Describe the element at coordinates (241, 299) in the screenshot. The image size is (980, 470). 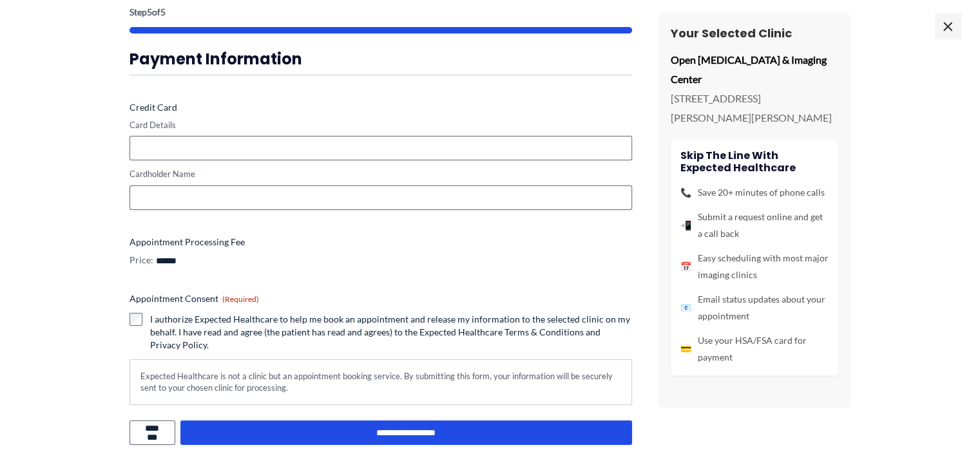
I see `span: (Required)` at that location.